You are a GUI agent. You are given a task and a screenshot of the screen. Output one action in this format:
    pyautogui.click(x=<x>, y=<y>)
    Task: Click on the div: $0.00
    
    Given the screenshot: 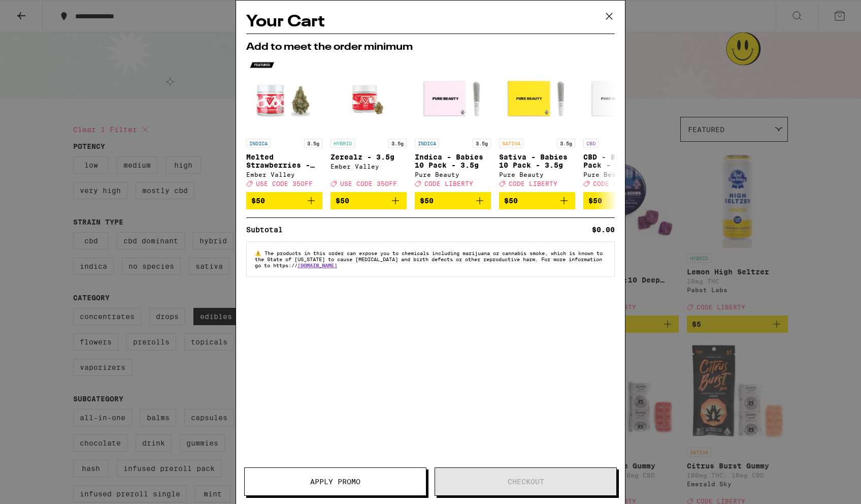 What is the action you would take?
    pyautogui.click(x=604, y=229)
    